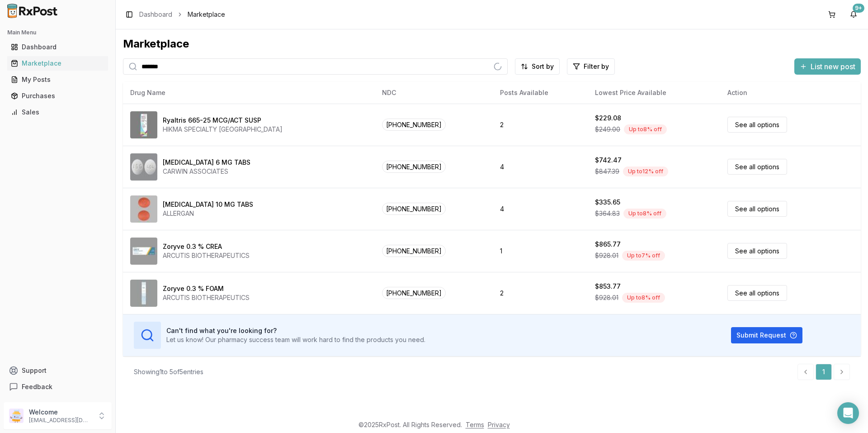  I want to click on td: 1, so click(540, 250).